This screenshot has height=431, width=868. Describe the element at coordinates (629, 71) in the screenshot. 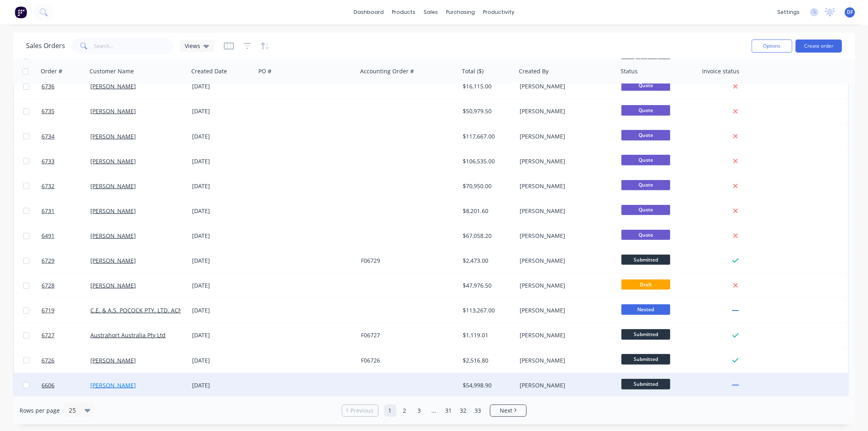

I see `div: Status` at that location.